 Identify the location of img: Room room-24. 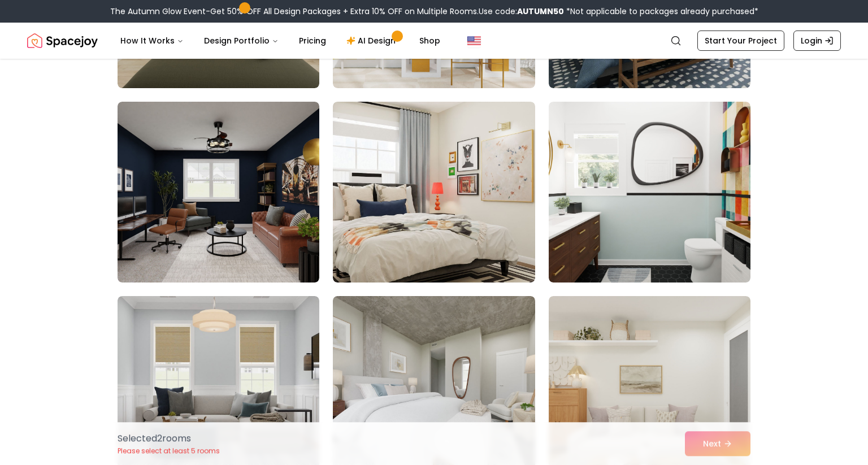
(649, 192).